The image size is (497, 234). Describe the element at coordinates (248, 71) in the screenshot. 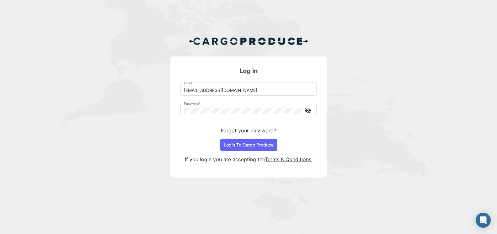

I see `h3: Log in` at that location.